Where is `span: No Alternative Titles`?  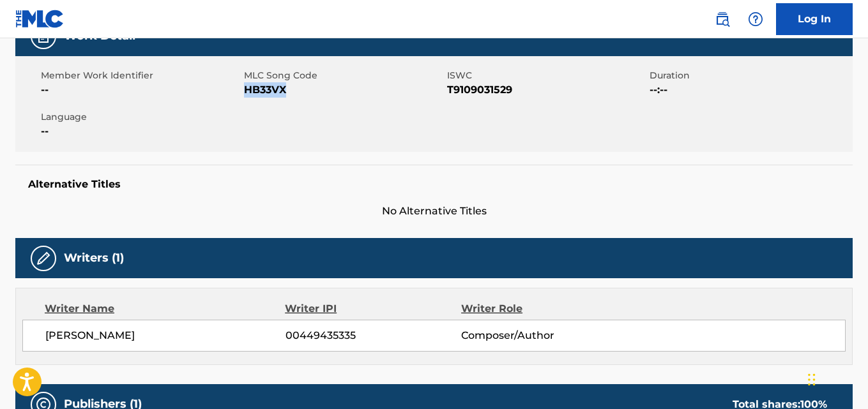
span: No Alternative Titles is located at coordinates (434, 211).